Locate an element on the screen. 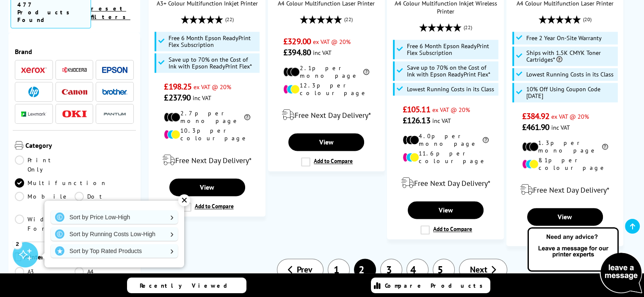  a: 4 is located at coordinates (417, 270).